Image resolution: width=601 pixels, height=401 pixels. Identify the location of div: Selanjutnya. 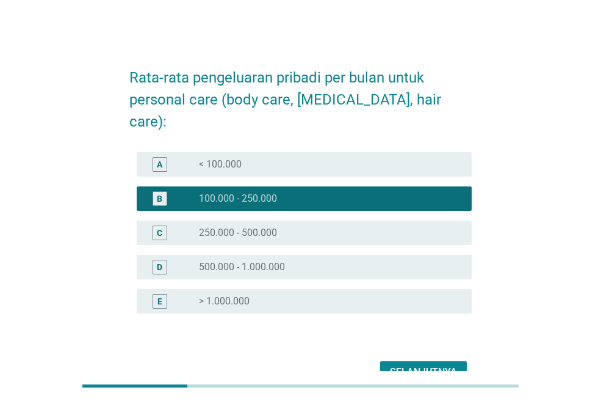
(424, 372).